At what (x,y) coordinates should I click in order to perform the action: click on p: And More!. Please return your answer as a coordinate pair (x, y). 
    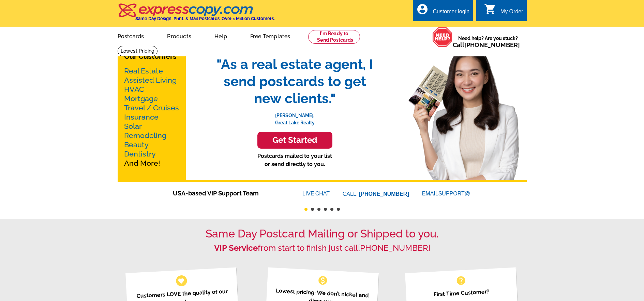
    Looking at the image, I should click on (152, 117).